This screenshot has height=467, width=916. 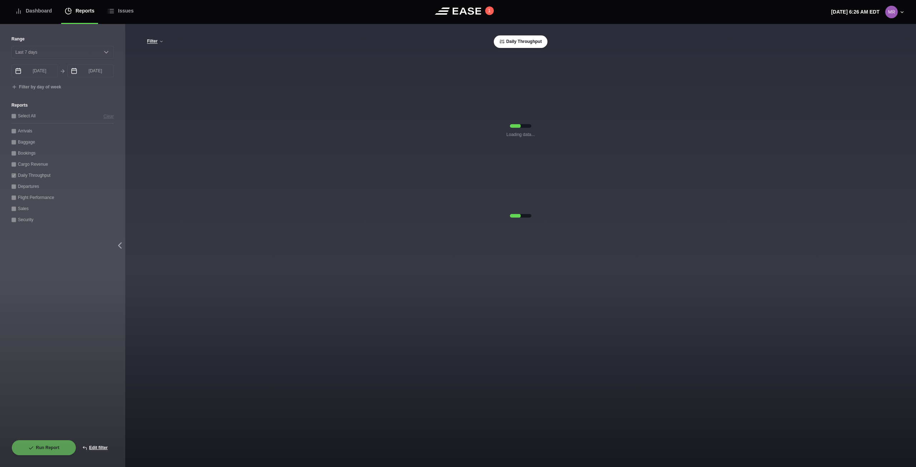 What do you see at coordinates (108, 116) in the screenshot?
I see `button: Clear` at bounding box center [108, 116].